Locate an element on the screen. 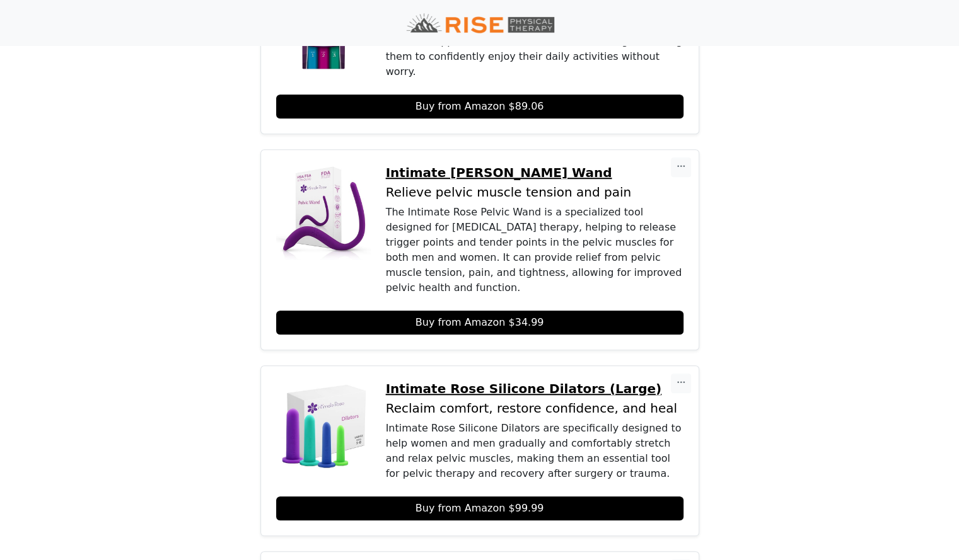 This screenshot has width=959, height=560. a: Intimate Rose Silicone Dilators (Large) is located at coordinates (534, 388).